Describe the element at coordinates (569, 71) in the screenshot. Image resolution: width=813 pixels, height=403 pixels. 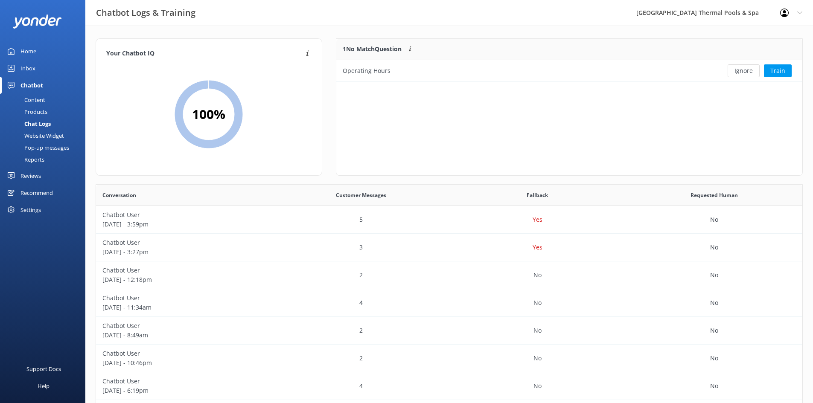
I see `div: grid` at that location.